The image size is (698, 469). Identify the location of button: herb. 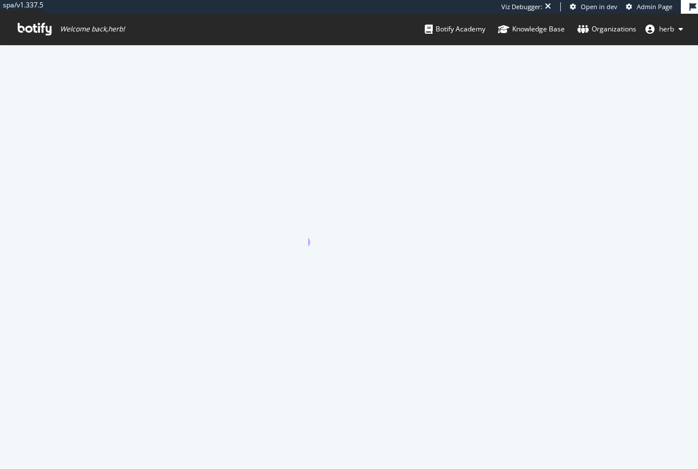
(664, 29).